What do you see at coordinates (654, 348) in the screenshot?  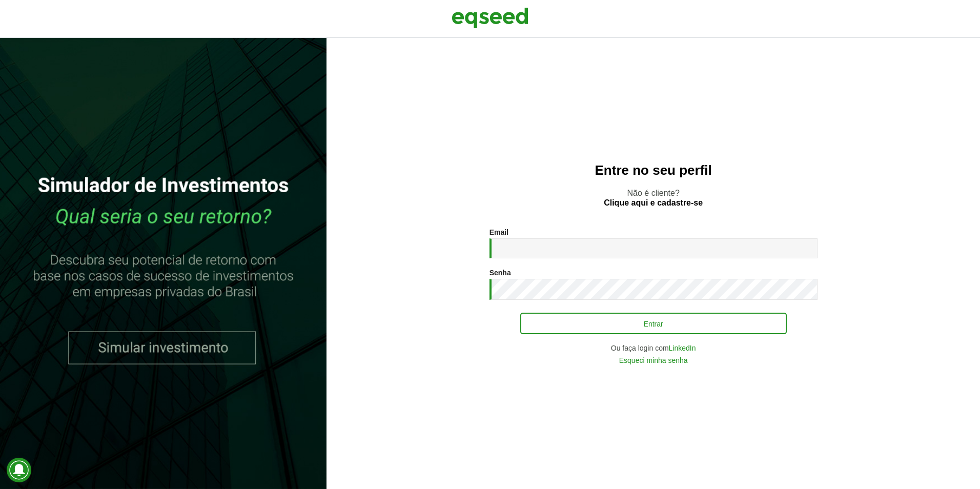 I see `div: Ou faça login com` at bounding box center [654, 348].